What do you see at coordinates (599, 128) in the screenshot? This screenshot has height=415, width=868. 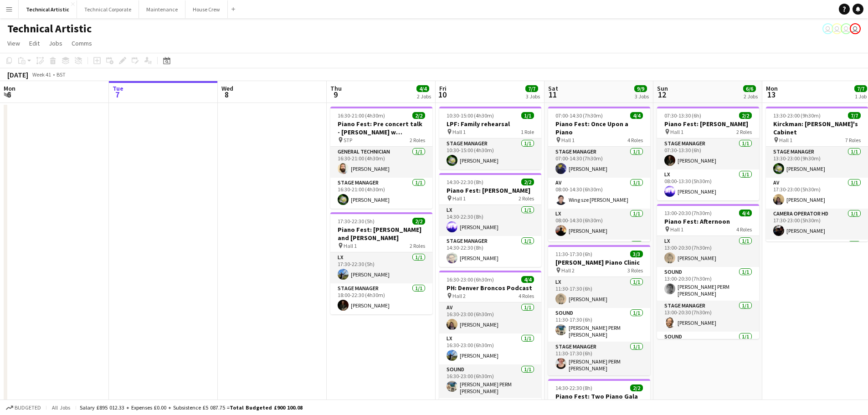 I see `h3: Piano Fest: Once Upon a Piano` at bounding box center [599, 128].